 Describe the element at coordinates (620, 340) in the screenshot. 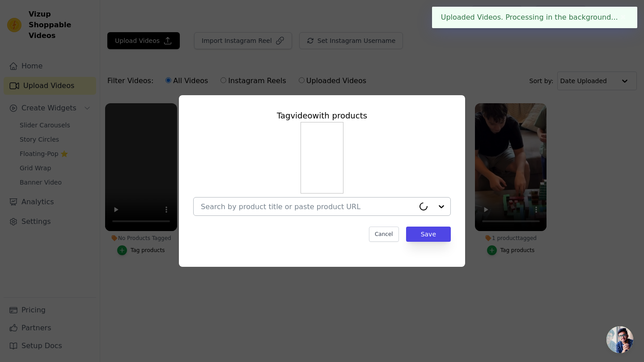

I see `div: Aprire la chat` at that location.